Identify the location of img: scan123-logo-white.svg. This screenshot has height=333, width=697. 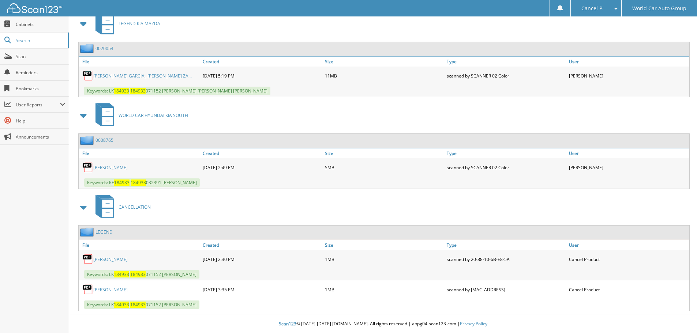
(35, 8).